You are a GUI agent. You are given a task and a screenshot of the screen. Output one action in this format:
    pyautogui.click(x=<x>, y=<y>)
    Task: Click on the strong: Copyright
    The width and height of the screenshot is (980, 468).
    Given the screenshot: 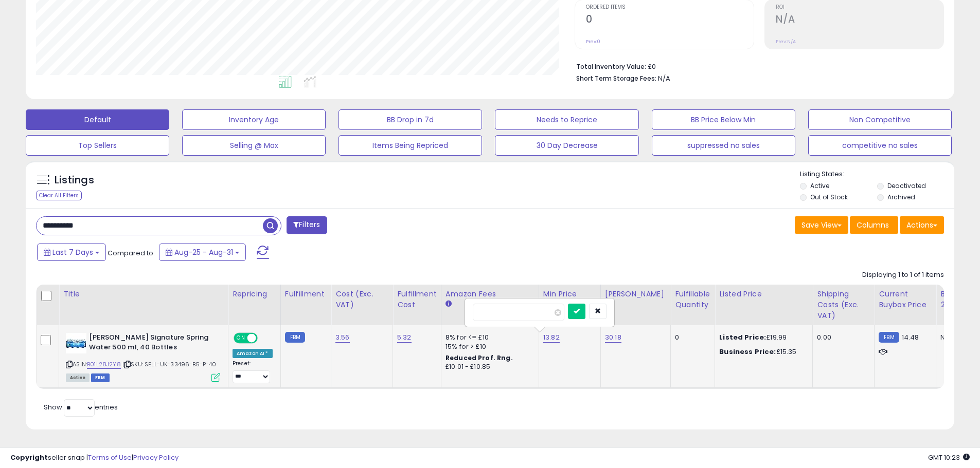 What is the action you would take?
    pyautogui.click(x=29, y=457)
    